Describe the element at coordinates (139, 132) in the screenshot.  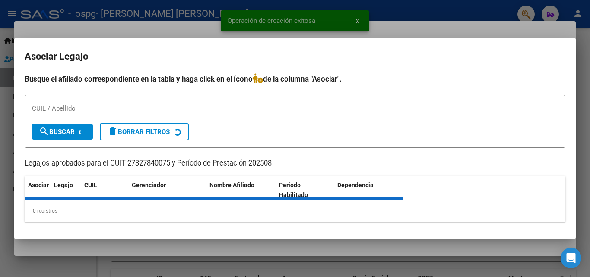
I see `span: Borrar Filtros` at that location.